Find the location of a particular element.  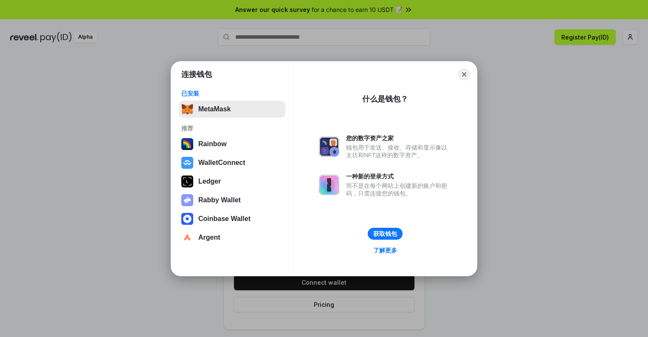

button: Rabby Wallet is located at coordinates (232, 200).